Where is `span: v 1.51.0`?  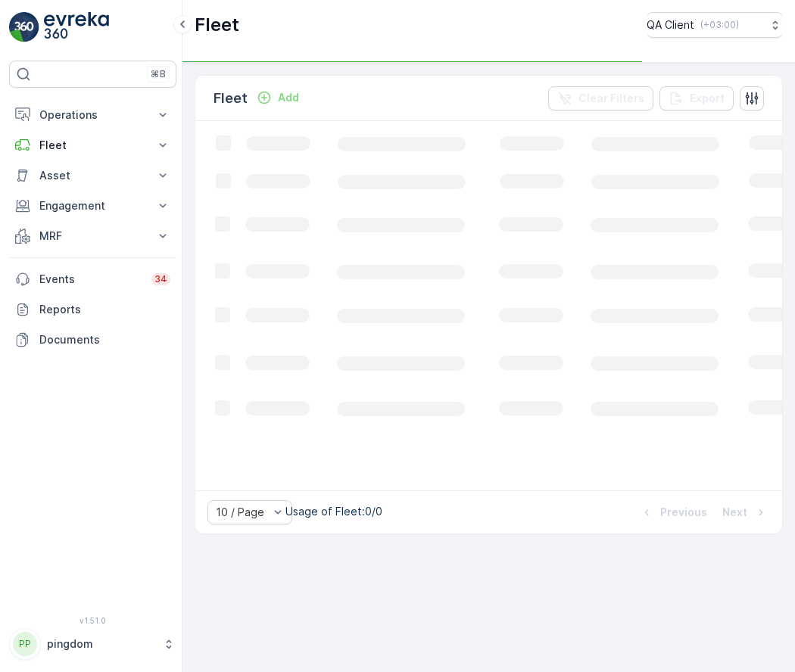 span: v 1.51.0 is located at coordinates (93, 621).